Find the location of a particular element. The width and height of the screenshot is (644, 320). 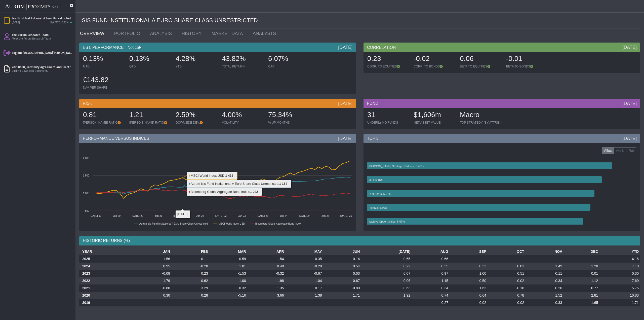

text: Jan-24 is located at coordinates (283, 216).